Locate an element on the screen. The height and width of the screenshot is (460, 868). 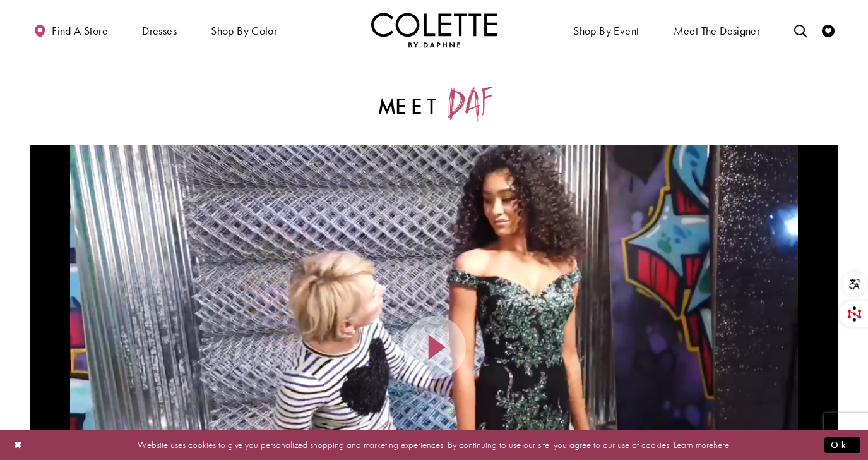
button: Play Video is located at coordinates (434, 347).